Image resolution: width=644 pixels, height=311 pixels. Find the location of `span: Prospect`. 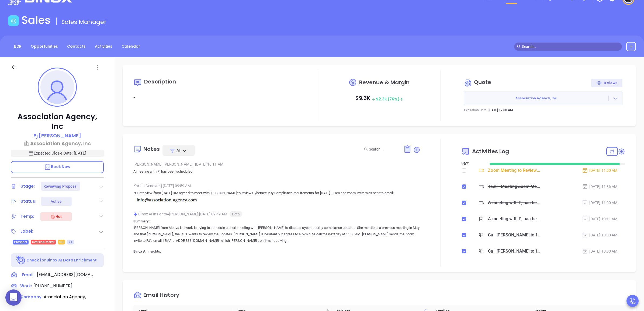

span: Prospect is located at coordinates (21, 242).